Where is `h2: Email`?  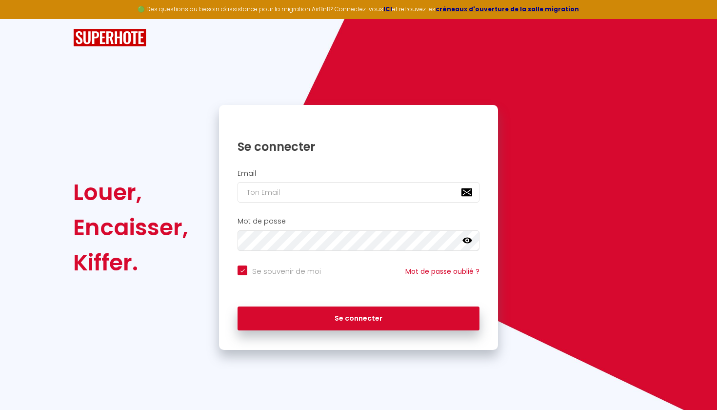 h2: Email is located at coordinates (359, 173).